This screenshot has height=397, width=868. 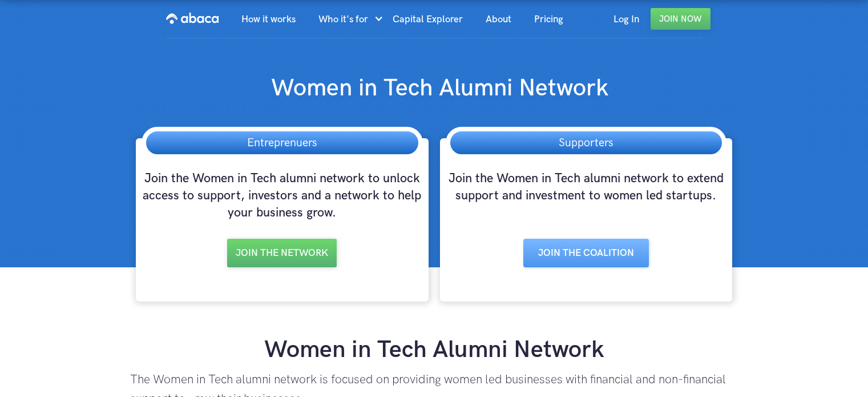 What do you see at coordinates (440, 88) in the screenshot?
I see `h1: Women in Tech Alumni Network` at bounding box center [440, 88].